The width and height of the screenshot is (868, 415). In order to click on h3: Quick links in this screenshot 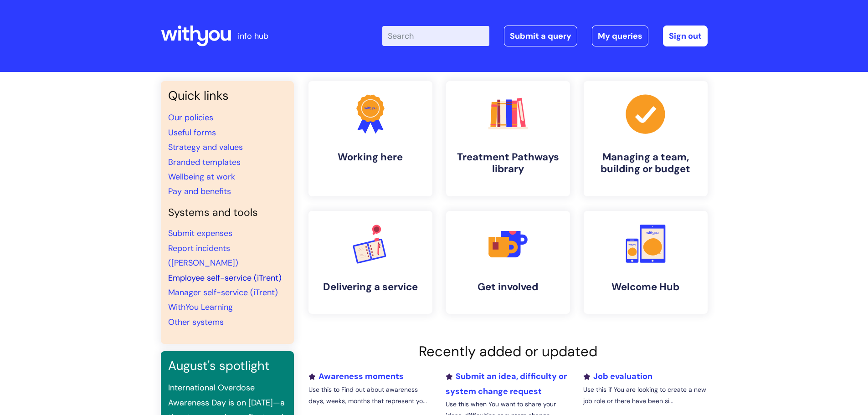, I will do `click(227, 95)`.